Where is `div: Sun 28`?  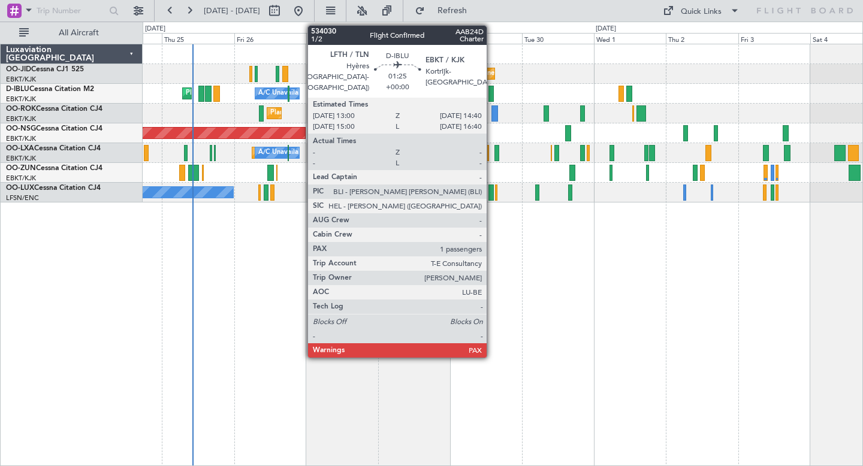
div: Sun 28 is located at coordinates (414, 38).